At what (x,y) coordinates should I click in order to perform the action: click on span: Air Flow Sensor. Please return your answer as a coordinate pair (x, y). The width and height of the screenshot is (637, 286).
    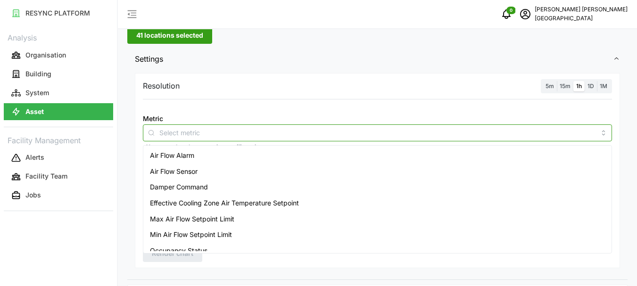
    Looking at the image, I should click on (173, 172).